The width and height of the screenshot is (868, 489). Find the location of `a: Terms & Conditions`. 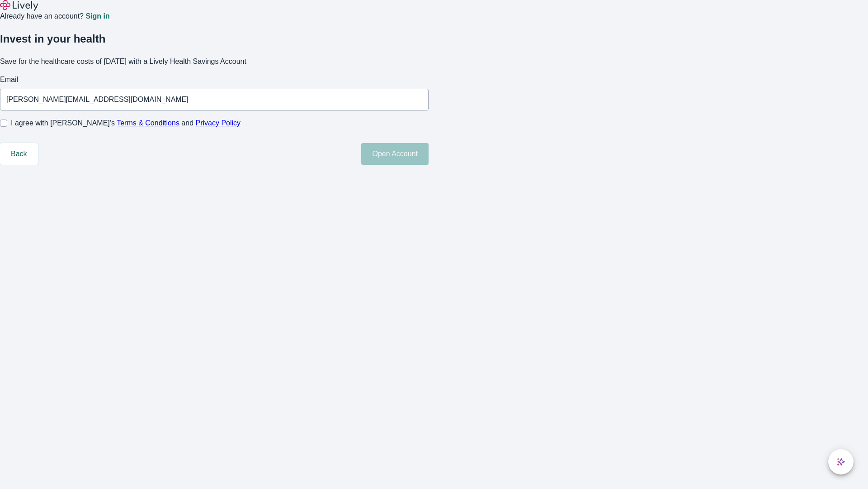

a: Terms & Conditions is located at coordinates (148, 123).